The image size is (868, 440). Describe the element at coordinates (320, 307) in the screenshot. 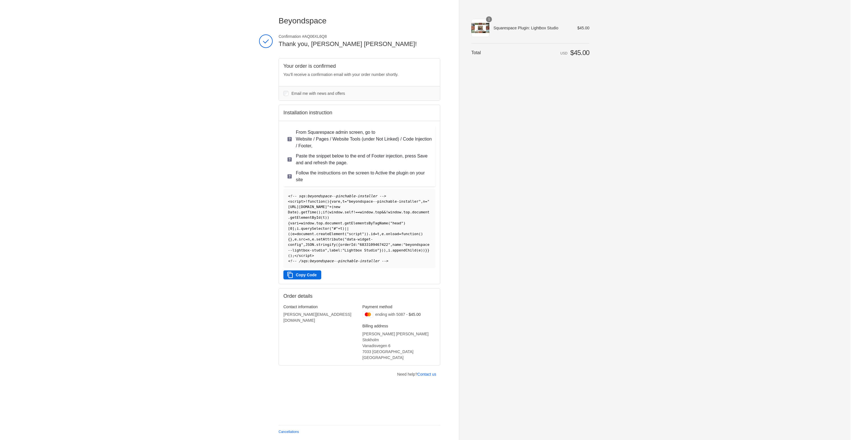

I see `h3: Contact information` at that location.